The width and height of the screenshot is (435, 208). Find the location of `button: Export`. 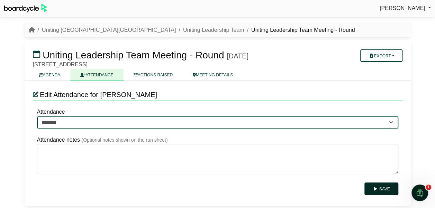

button: Export is located at coordinates (381, 56).